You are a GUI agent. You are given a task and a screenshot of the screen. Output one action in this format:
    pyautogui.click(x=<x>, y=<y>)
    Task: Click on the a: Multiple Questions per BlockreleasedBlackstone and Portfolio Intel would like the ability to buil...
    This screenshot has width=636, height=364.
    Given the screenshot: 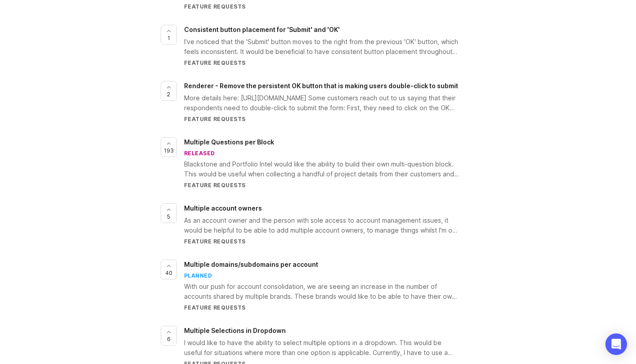 What is the action you would take?
    pyautogui.click(x=330, y=163)
    